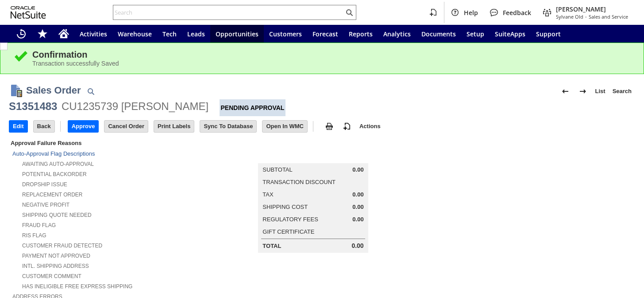  I want to click on a: Forecast, so click(325, 34).